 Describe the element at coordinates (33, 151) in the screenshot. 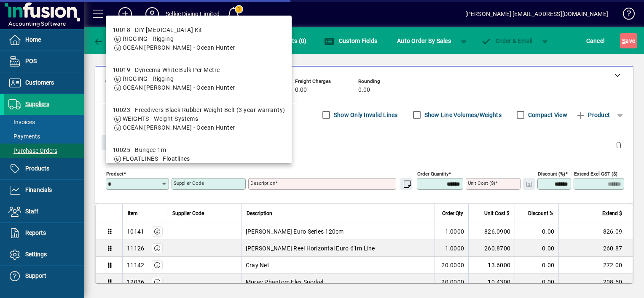

I see `span: Purchase Orders` at that location.